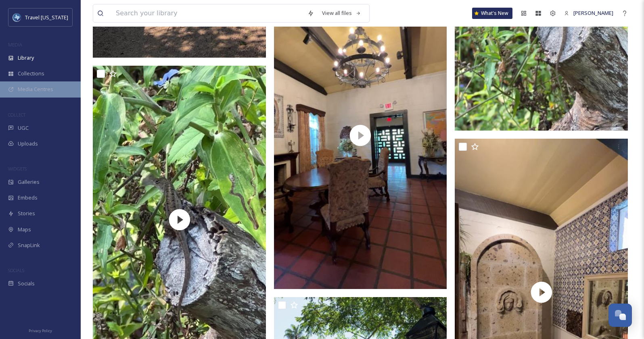 Image resolution: width=644 pixels, height=339 pixels. I want to click on span: MEDIA, so click(15, 44).